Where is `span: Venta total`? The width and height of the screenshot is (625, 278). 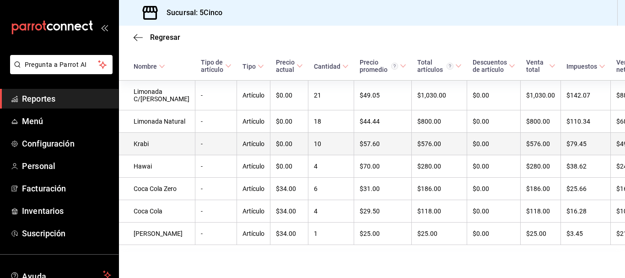
span: Venta total is located at coordinates (541, 66).